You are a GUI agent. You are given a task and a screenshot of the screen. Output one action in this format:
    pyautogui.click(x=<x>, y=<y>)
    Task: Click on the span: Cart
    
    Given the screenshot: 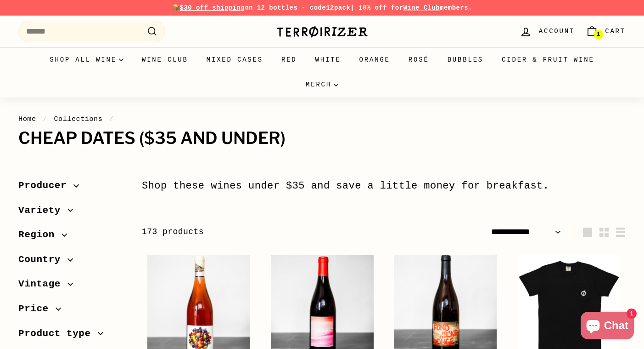 What is the action you would take?
    pyautogui.click(x=615, y=31)
    